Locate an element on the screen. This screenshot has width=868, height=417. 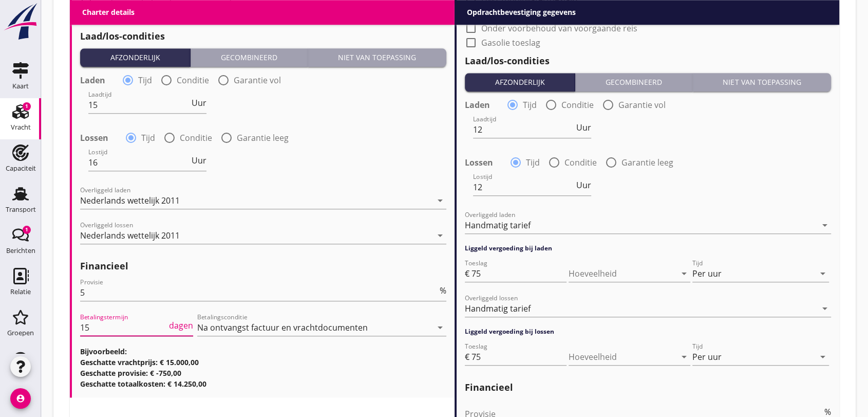
div: Capaciteit is located at coordinates (20, 169).